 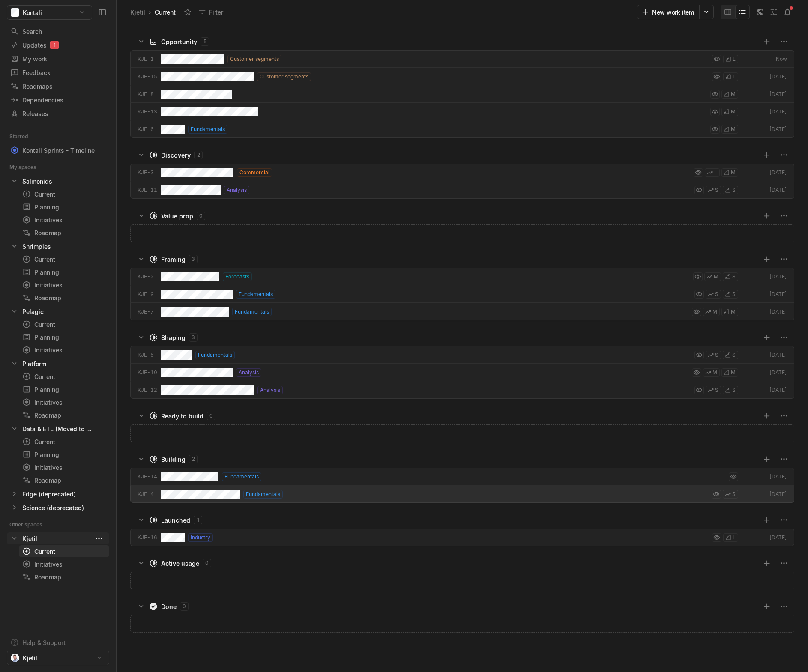 I want to click on div: Building, so click(x=173, y=460).